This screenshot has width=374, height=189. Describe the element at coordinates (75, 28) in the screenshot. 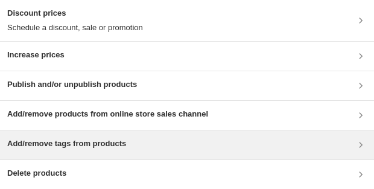

I see `p: Schedule a discount, sale or promotion` at that location.